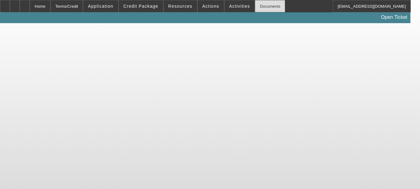 This screenshot has height=189, width=420. I want to click on button: Credit Package, so click(141, 6).